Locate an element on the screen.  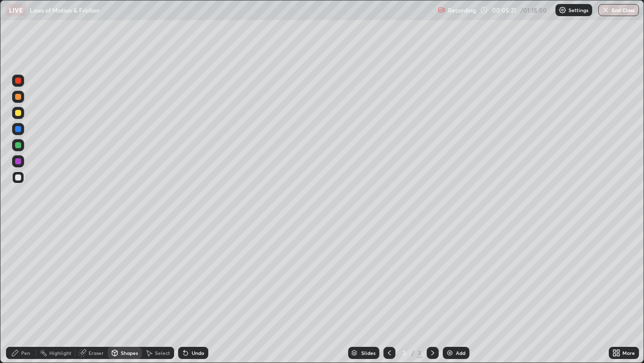
img: end-class-cross is located at coordinates (606, 10).